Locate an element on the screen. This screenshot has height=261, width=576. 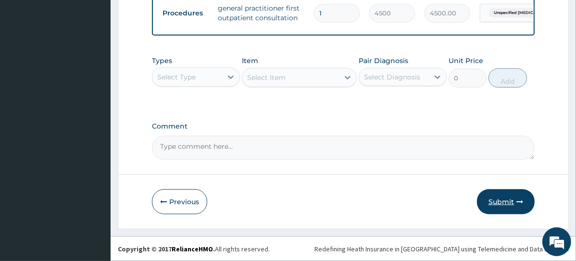
label: Item is located at coordinates (250, 61).